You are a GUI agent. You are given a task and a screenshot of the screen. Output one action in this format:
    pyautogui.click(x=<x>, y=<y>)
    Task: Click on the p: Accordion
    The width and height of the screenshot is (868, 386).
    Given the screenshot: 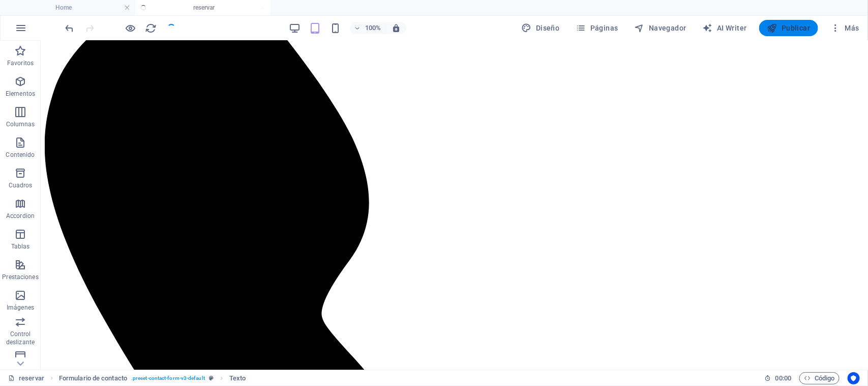 What is the action you would take?
    pyautogui.click(x=21, y=216)
    